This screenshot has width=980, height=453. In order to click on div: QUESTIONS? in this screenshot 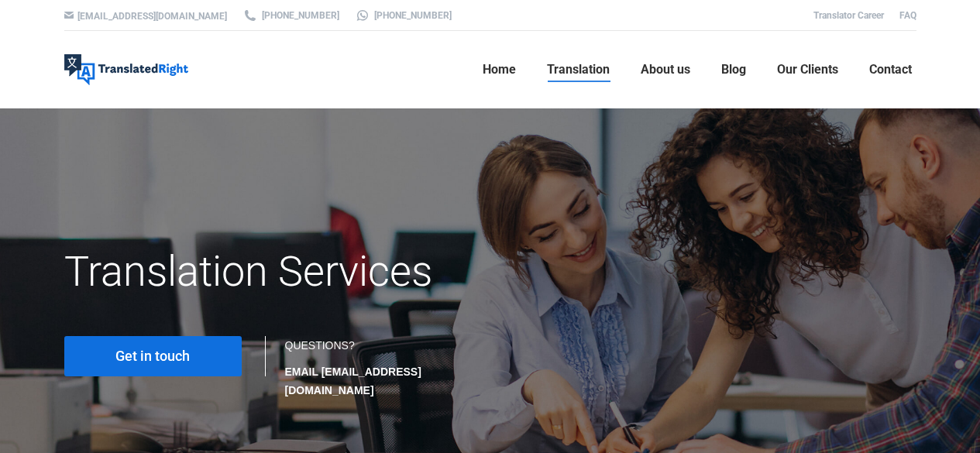, I will do `click(379, 368)`.